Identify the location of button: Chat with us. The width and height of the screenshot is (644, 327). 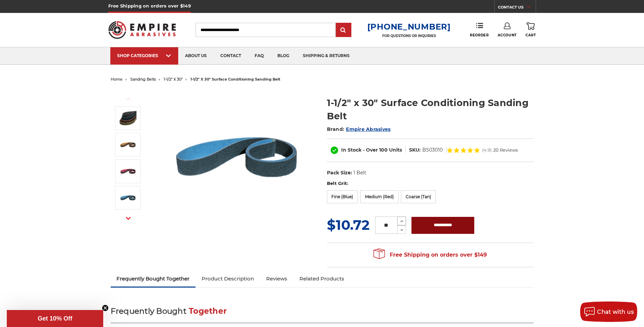
(609, 311).